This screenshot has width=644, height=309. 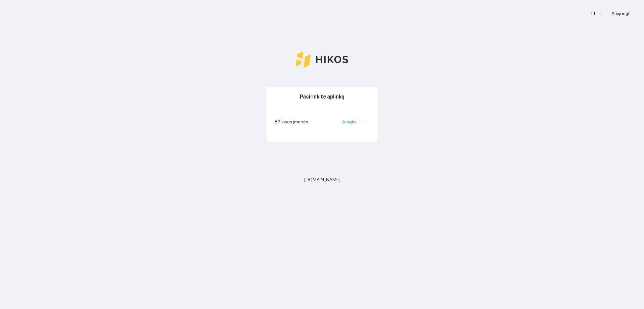 What do you see at coordinates (322, 96) in the screenshot?
I see `div: Pasirinkite aplinką` at bounding box center [322, 96].